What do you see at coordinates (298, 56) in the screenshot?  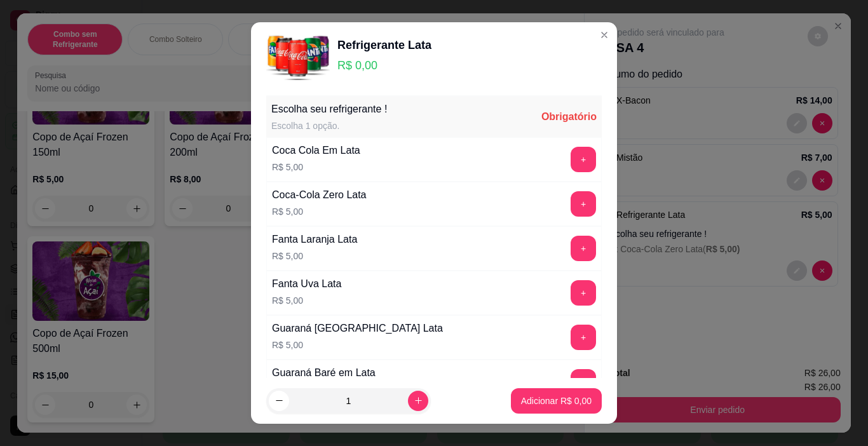 I see `img: product-image` at bounding box center [298, 56].